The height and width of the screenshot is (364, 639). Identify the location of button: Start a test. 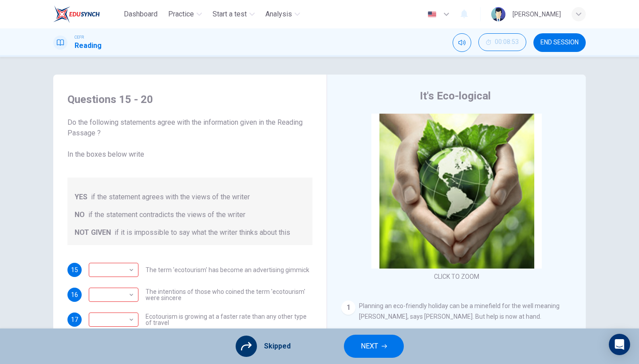
(234, 14).